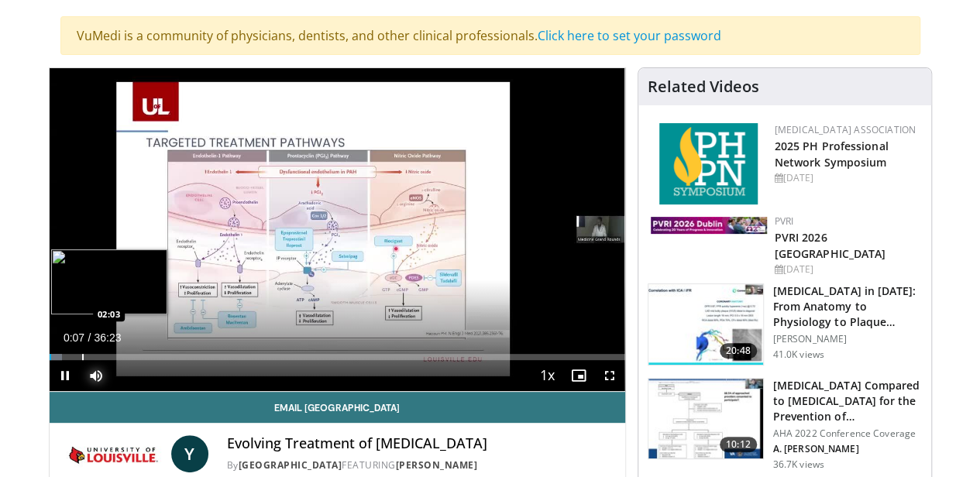 The image size is (980, 477). I want to click on button: Mute, so click(96, 375).